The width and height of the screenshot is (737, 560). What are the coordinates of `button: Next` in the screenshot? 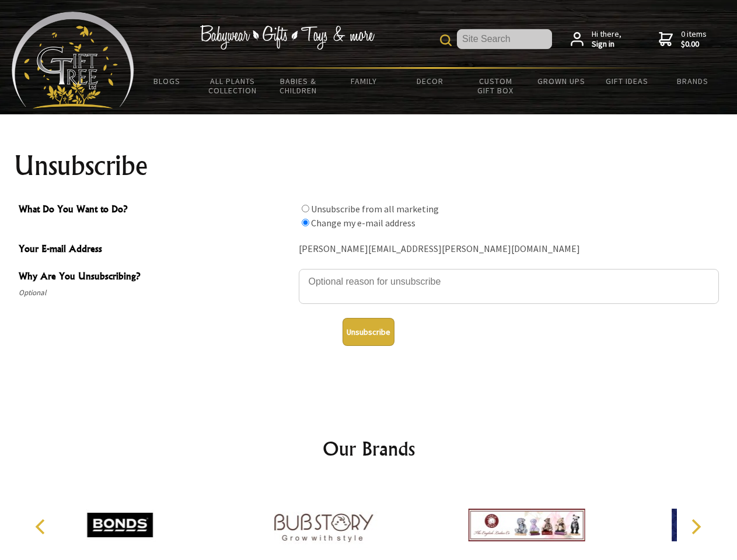 It's located at (696, 527).